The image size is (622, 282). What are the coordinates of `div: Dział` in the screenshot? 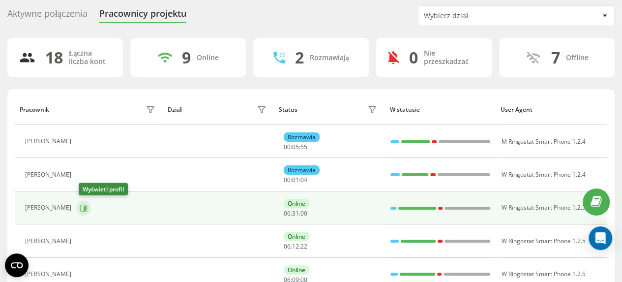 It's located at (175, 110).